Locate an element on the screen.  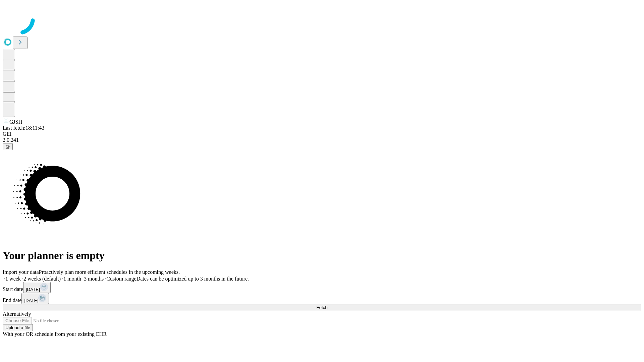
span: With your OR schedule from your existing EHR is located at coordinates (55, 334).